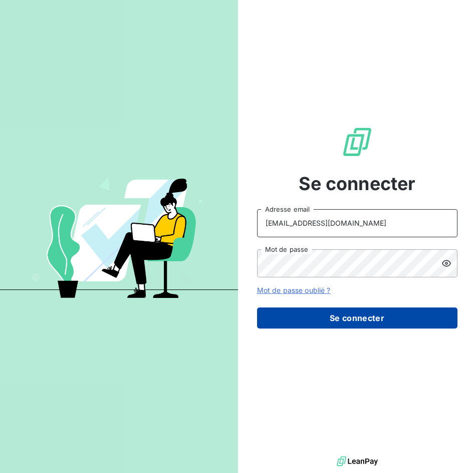  What do you see at coordinates (293, 290) in the screenshot?
I see `a: Mot de passe oublié ?` at bounding box center [293, 290].